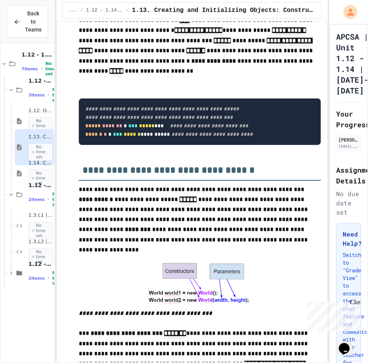 The height and width of the screenshot is (363, 368). I want to click on h2: Your Progress, so click(349, 119).